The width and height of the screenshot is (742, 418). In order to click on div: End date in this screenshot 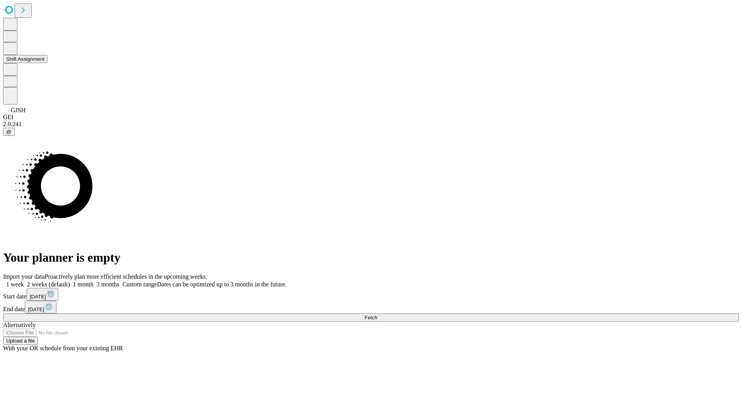, I will do `click(371, 307)`.